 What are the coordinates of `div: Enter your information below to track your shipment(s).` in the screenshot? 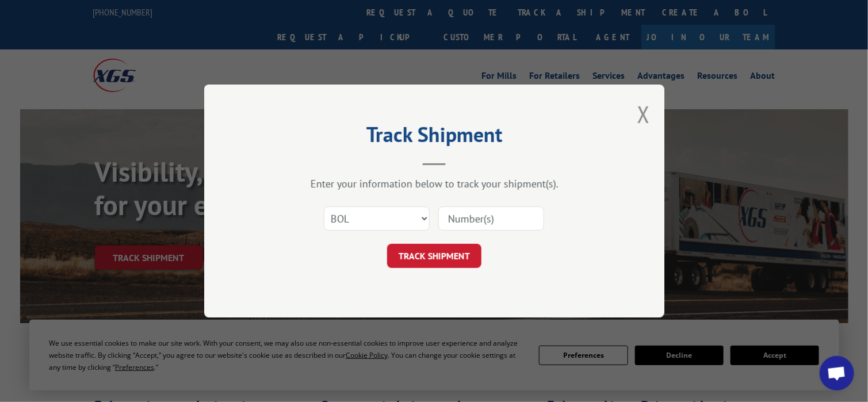 It's located at (434, 183).